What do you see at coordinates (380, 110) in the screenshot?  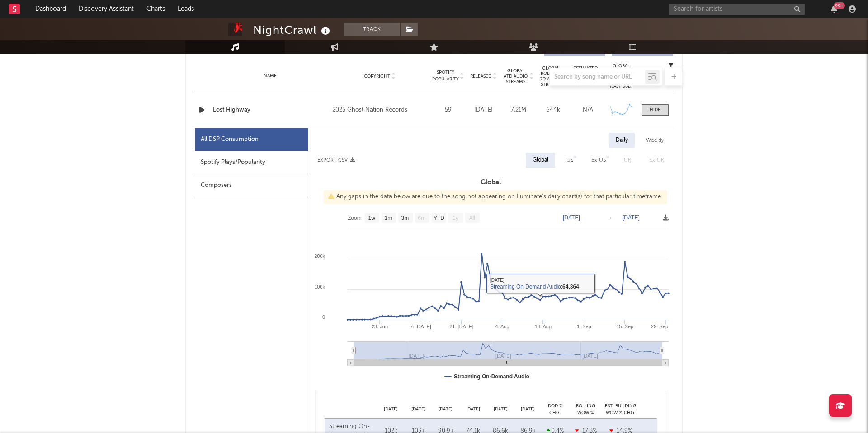 I see `div: 2025 Ghost Nation Records` at bounding box center [380, 110].